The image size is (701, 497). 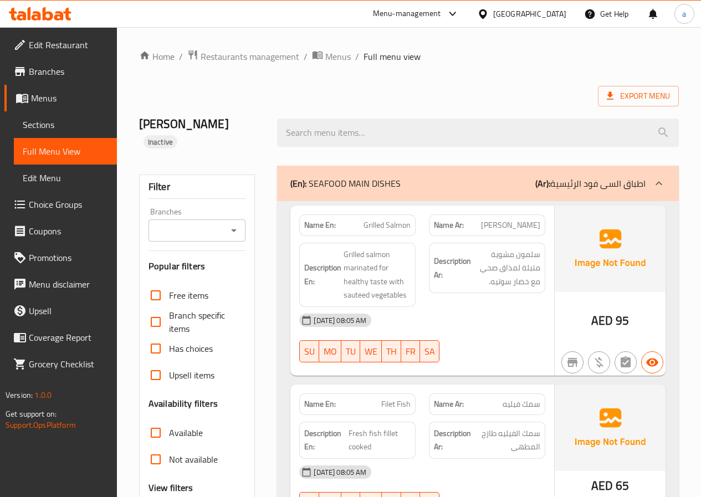 What do you see at coordinates (60, 258) in the screenshot?
I see `a: Promotions` at bounding box center [60, 258].